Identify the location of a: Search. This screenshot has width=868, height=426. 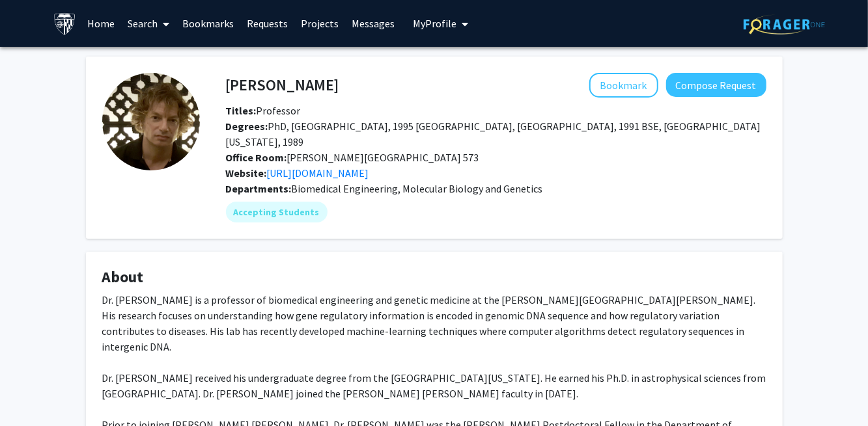
(149, 23).